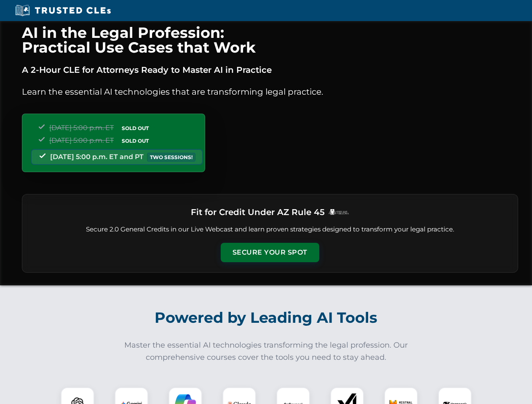 The width and height of the screenshot is (532, 404). What do you see at coordinates (258, 212) in the screenshot?
I see `h3: Fit for Credit Under AZ Rule 45` at bounding box center [258, 212].